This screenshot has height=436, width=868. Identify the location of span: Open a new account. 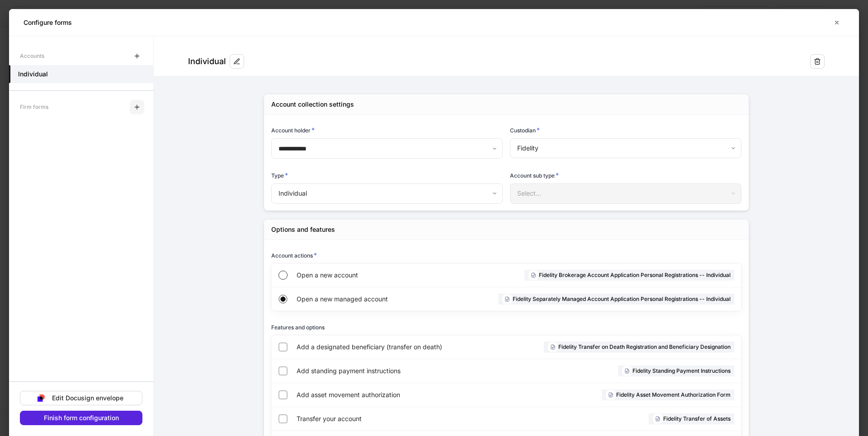
(365, 275).